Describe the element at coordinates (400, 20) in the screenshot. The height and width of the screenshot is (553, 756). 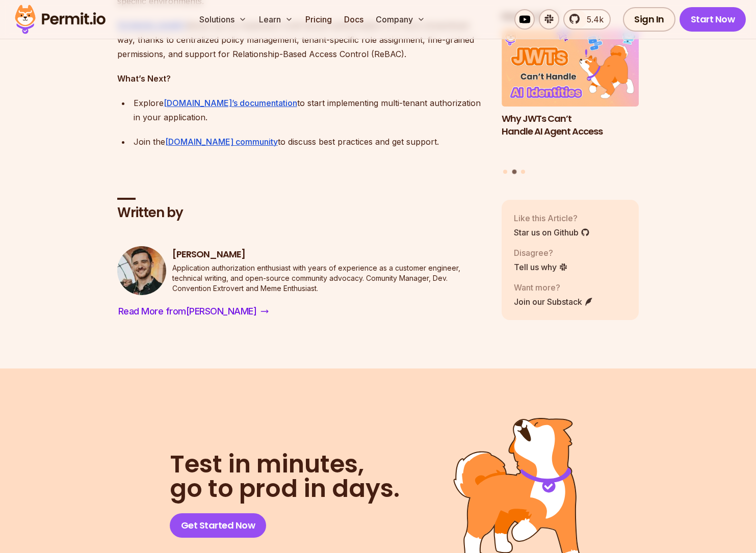
I see `button: Company` at that location.